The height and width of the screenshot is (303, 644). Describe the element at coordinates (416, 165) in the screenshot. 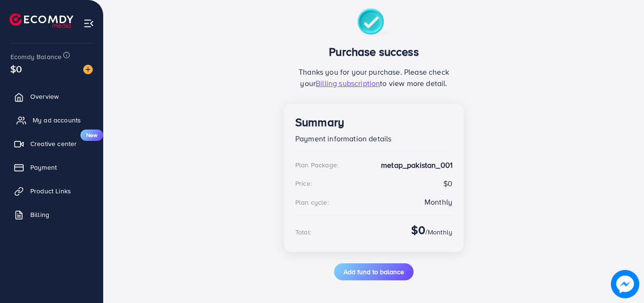

I see `strong: metap_pakistan_001` at that location.